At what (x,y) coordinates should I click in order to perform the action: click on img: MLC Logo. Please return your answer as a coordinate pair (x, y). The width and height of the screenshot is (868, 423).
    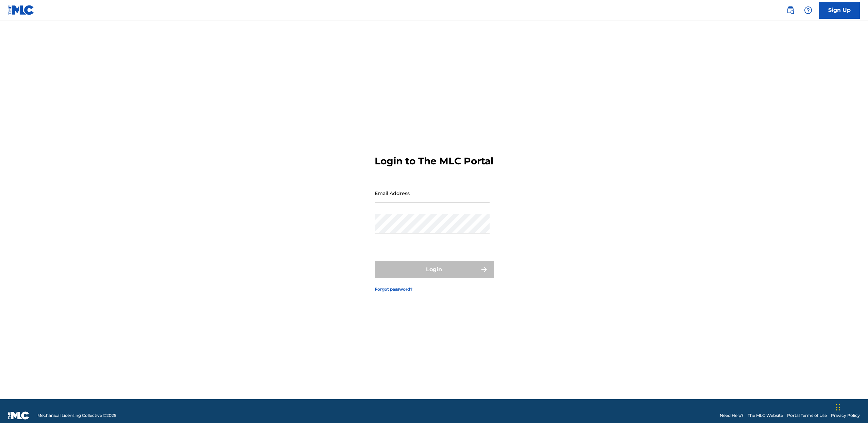
    Looking at the image, I should click on (21, 10).